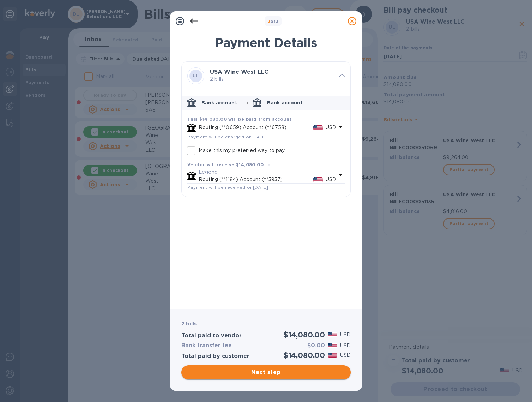 This screenshot has height=402, width=532. I want to click on button: Next step, so click(266, 373).